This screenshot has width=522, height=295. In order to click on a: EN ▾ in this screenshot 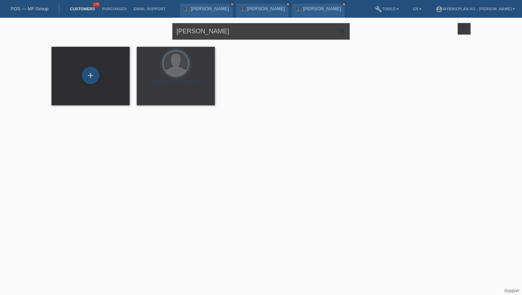, I will do `click(417, 9)`.